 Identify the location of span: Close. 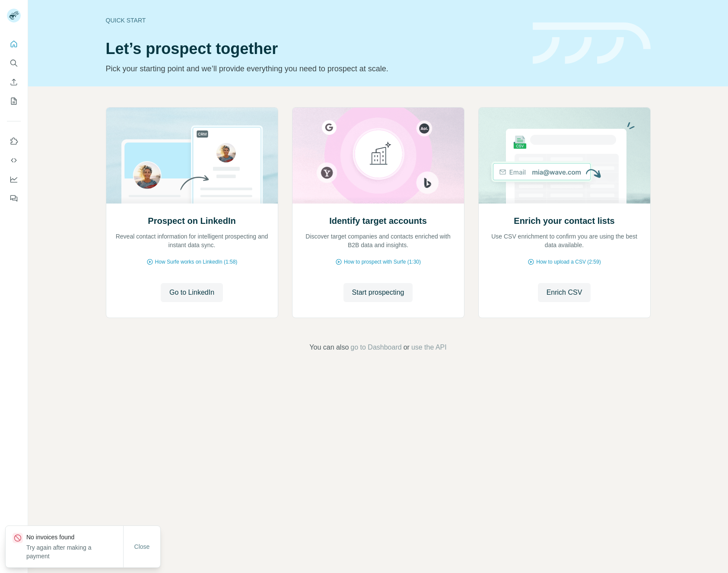
(142, 546).